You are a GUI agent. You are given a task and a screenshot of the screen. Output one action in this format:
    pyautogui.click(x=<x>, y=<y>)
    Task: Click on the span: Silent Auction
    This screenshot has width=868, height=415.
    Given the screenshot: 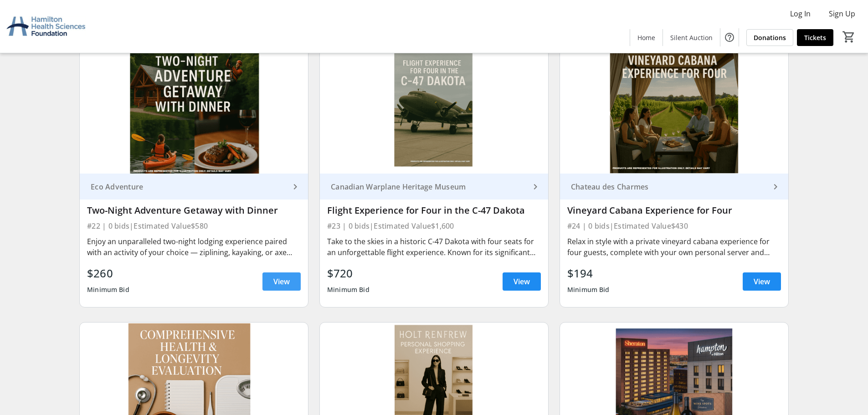 What is the action you would take?
    pyautogui.click(x=691, y=37)
    